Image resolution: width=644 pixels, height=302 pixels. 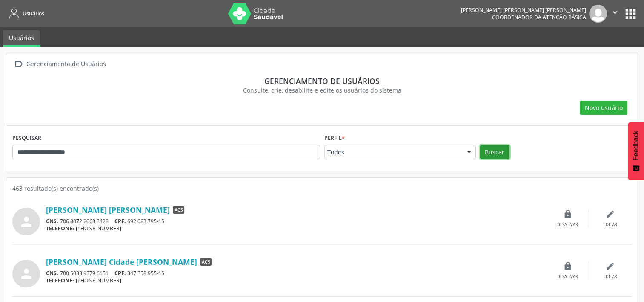 I want to click on img: img, so click(x=598, y=13).